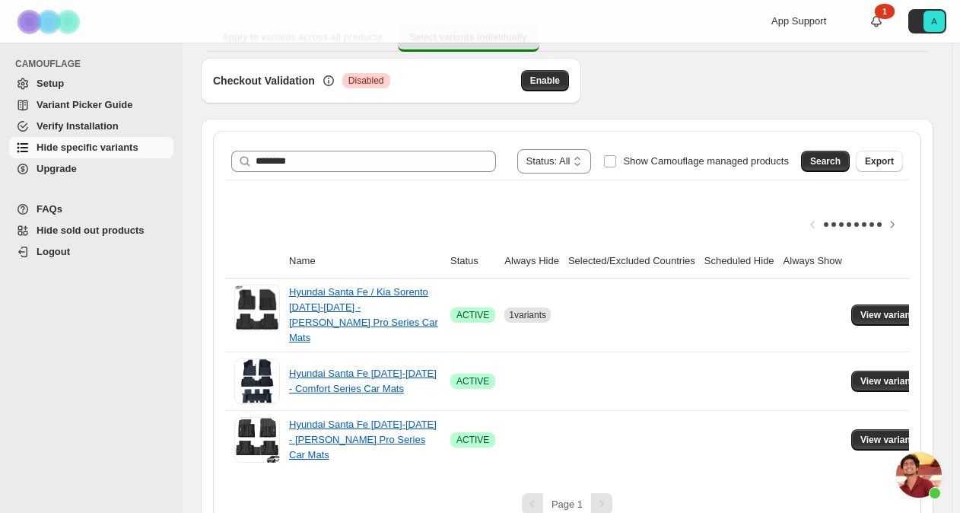  What do you see at coordinates (527, 315) in the screenshot?
I see `span: 1 variants` at bounding box center [527, 315].